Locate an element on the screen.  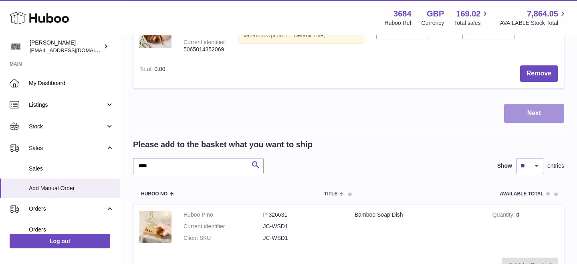
label: Show is located at coordinates (504, 165).